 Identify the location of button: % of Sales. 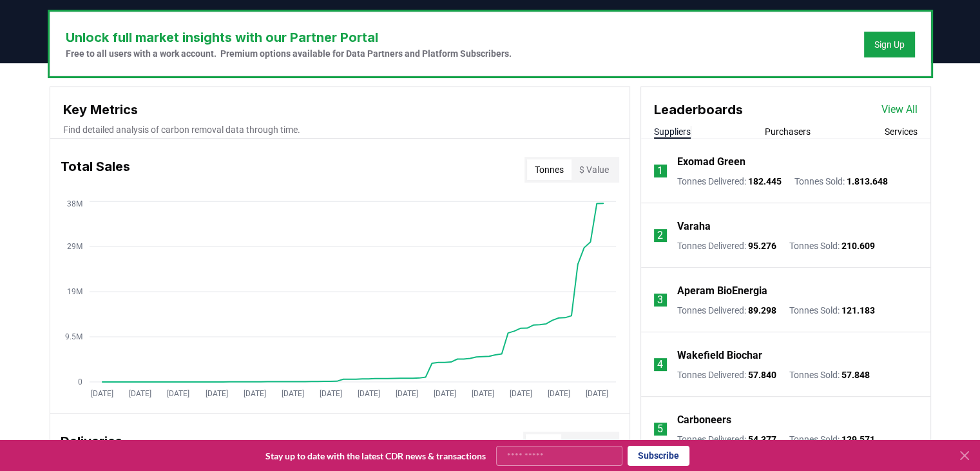
(589, 444).